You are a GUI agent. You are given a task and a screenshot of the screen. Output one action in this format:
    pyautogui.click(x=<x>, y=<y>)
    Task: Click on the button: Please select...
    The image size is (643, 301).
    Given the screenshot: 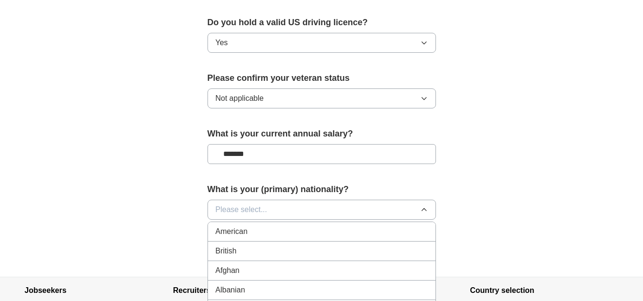 What is the action you would take?
    pyautogui.click(x=321, y=210)
    